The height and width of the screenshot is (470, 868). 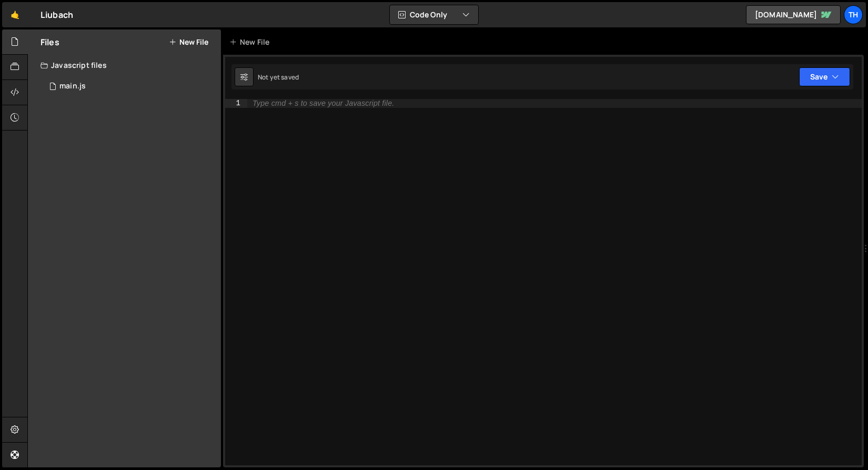 What do you see at coordinates (853, 15) in the screenshot?
I see `a: Th` at bounding box center [853, 15].